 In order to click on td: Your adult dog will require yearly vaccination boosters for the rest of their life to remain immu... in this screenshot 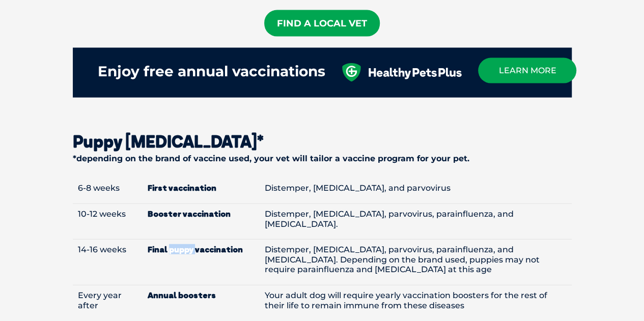, I will do `click(416, 303)`.